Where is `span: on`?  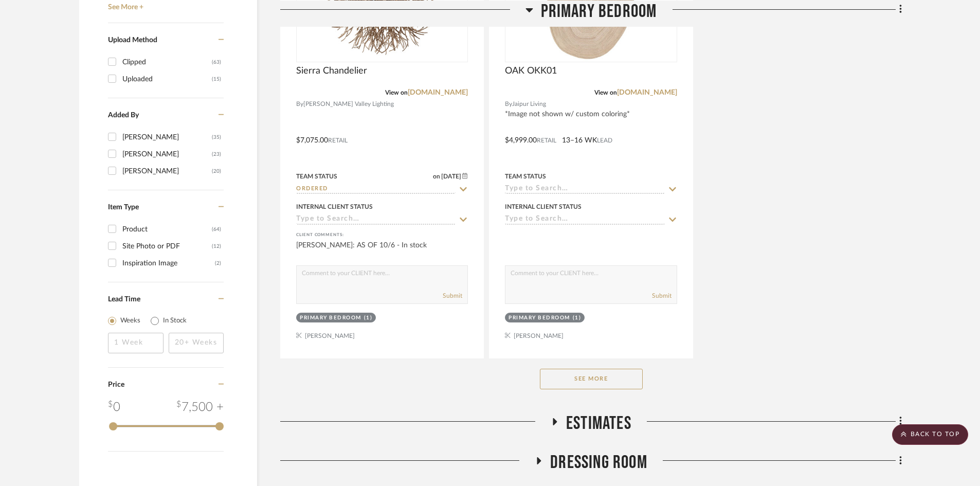
span: on is located at coordinates (437, 176).